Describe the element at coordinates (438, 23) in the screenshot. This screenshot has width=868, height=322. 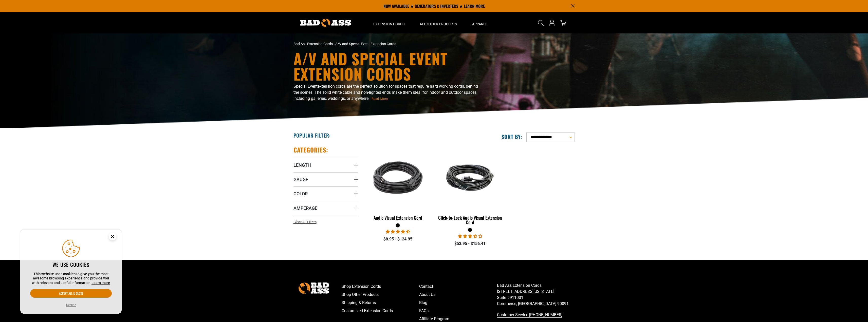
I see `summary: All Other Products` at that location.